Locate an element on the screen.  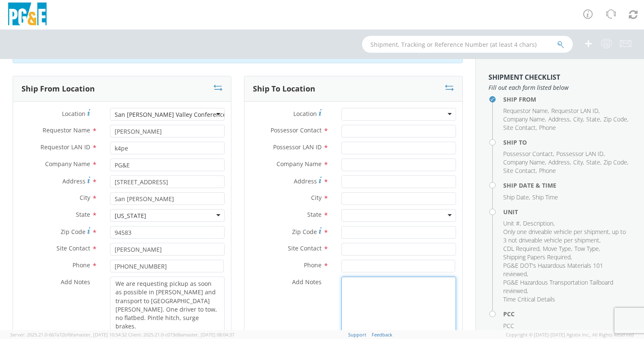
h4: Ship To is located at coordinates (568, 142).